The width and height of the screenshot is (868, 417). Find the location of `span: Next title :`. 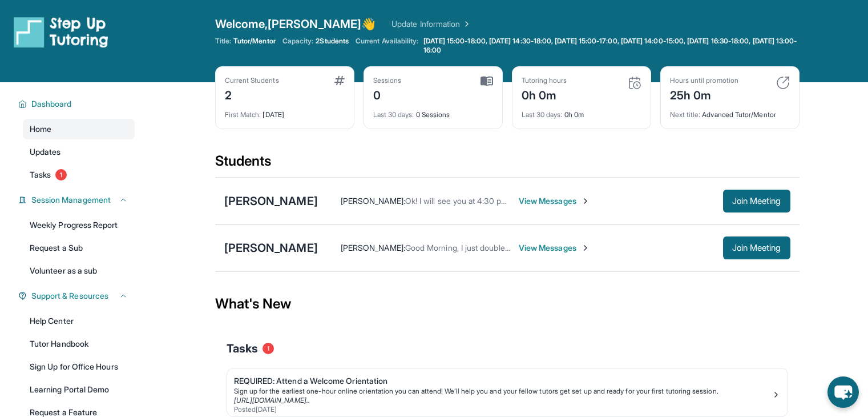

span: Next title : is located at coordinates (685, 114).